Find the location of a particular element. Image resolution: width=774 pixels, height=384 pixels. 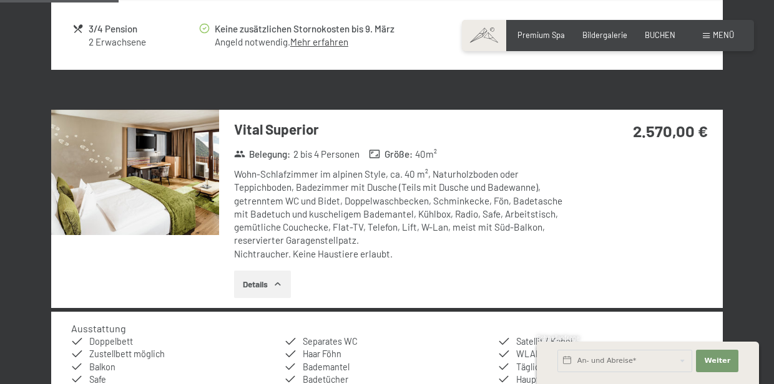

span: Weiter is located at coordinates (717, 361).